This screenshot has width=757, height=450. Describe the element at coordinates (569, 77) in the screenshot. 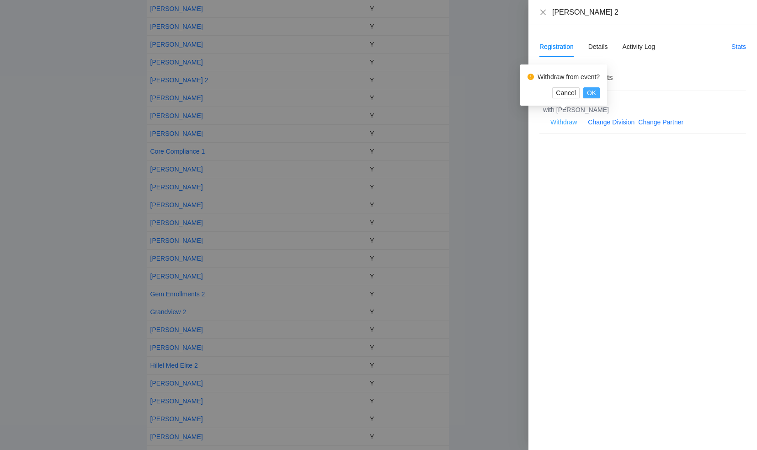

I see `div: Withdraw from event?` at that location.